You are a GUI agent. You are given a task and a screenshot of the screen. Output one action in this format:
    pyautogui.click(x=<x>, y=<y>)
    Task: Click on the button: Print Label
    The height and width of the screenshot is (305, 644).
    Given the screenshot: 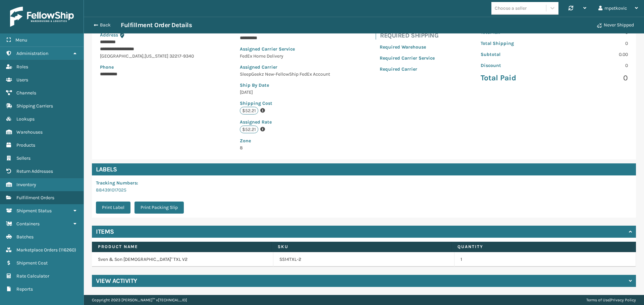 What is the action you would take?
    pyautogui.click(x=113, y=208)
    